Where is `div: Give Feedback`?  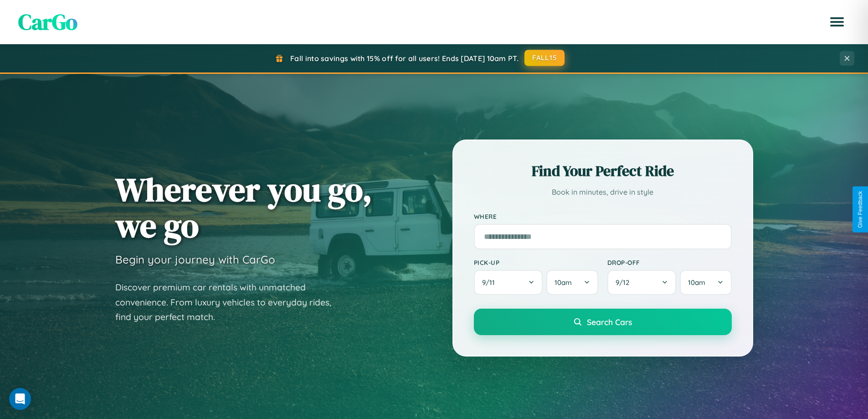
div: Give Feedback is located at coordinates (860, 209).